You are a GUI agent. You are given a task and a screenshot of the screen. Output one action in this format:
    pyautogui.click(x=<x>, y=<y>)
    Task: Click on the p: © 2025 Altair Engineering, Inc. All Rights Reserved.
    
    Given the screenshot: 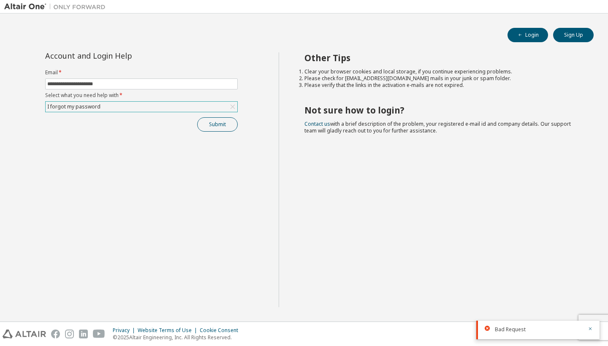 What is the action you would take?
    pyautogui.click(x=178, y=337)
    